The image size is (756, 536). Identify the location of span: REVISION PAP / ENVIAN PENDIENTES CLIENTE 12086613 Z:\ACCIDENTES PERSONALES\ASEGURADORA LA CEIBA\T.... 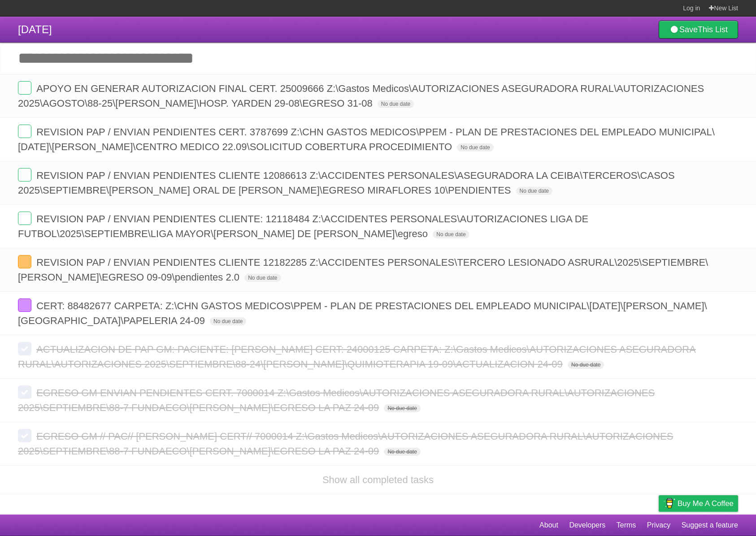
(346, 183).